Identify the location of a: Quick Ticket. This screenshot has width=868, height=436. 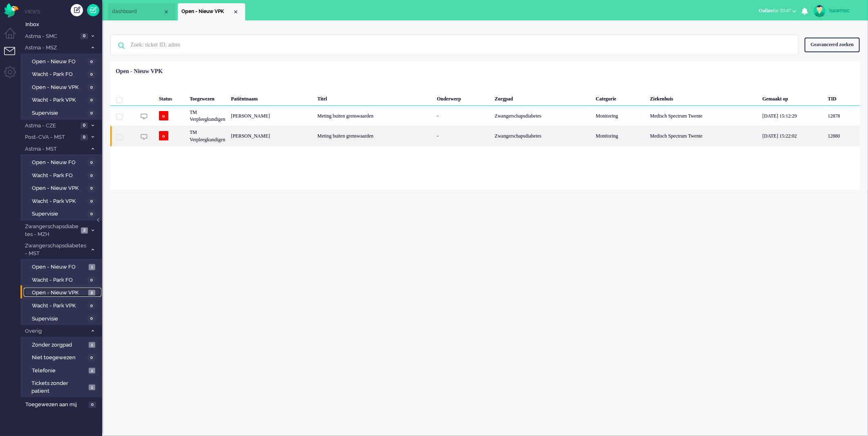
(93, 10).